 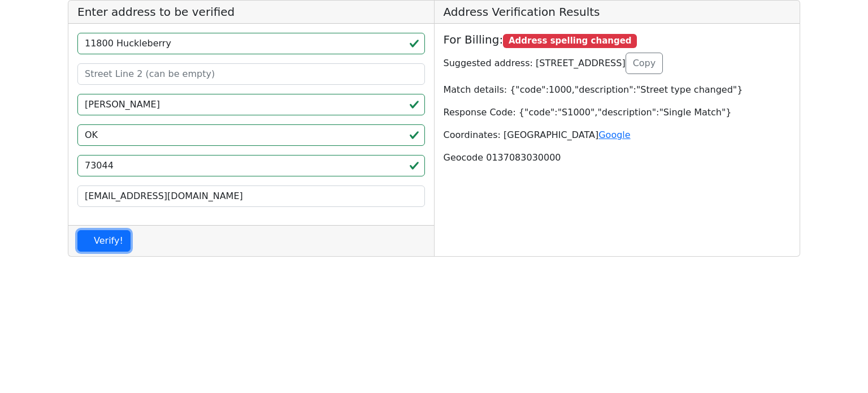 I want to click on p: Match details: {"code":1000,"description":"Street type changed"}, so click(x=617, y=90).